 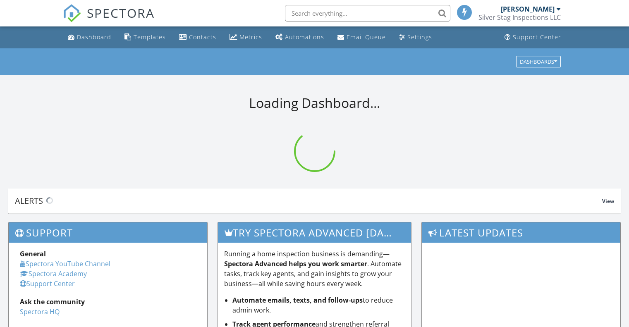 What do you see at coordinates (108, 233) in the screenshot?
I see `h3: Support` at bounding box center [108, 233].